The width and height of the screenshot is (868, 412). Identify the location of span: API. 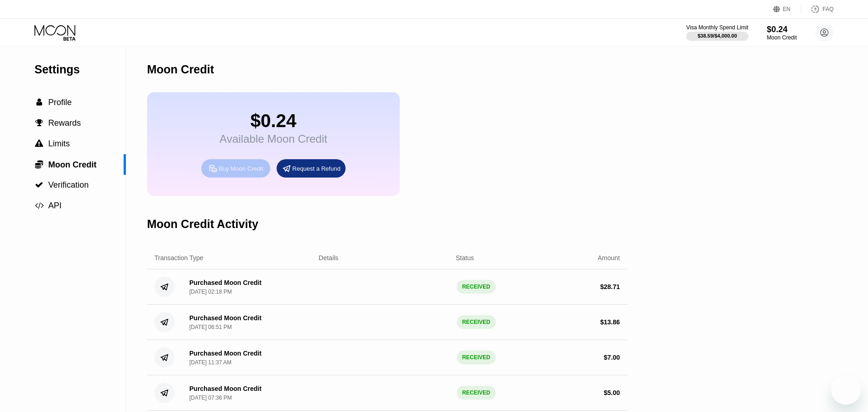
(55, 206).